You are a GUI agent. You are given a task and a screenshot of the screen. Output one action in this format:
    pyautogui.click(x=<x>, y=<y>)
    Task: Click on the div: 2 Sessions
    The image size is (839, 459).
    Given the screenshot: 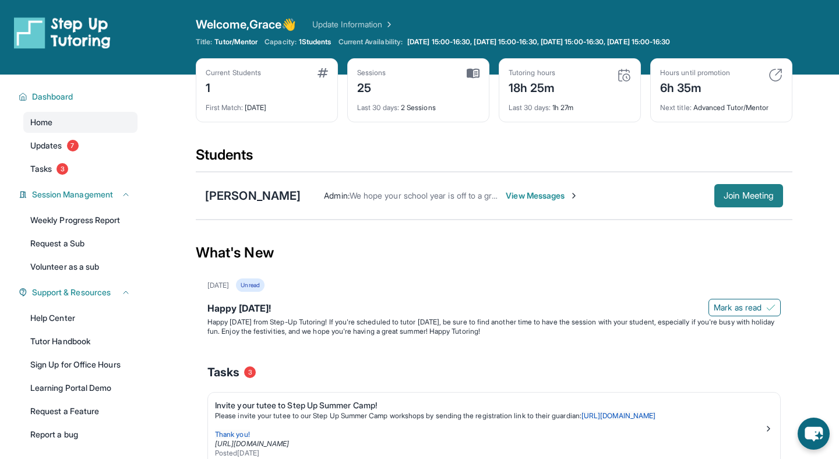 What is the action you would take?
    pyautogui.click(x=418, y=104)
    